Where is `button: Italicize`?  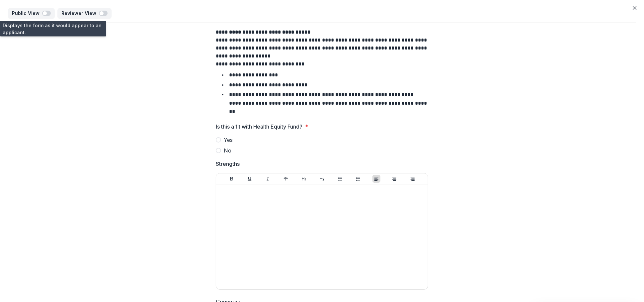
button: Italicize is located at coordinates (268, 179).